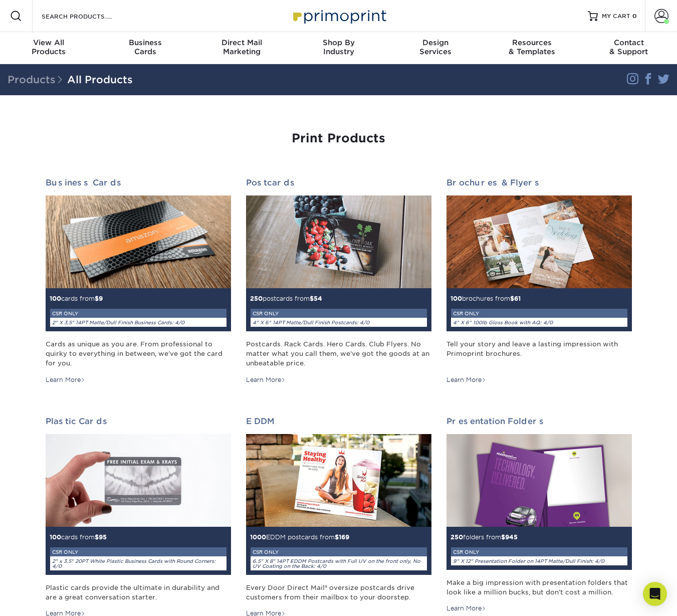 This screenshot has height=616, width=677. Describe the element at coordinates (503, 322) in the screenshot. I see `i: 4" X 6" 100lb Gloss Book with AQ: 4/0` at that location.